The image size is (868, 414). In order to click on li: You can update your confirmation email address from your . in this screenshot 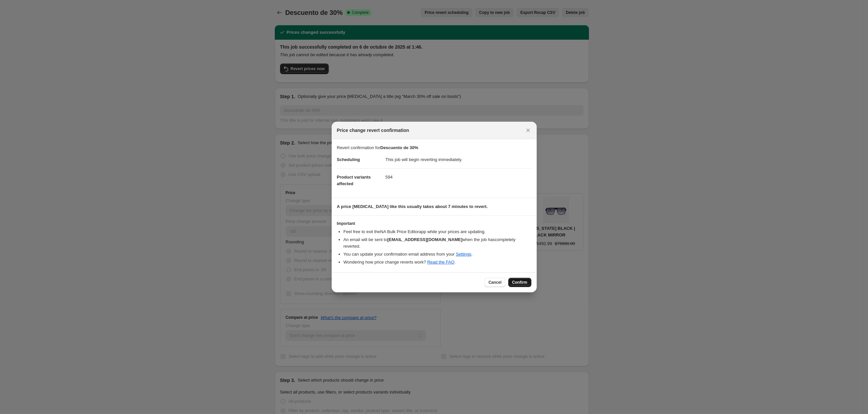, I will do `click(438, 254)`.